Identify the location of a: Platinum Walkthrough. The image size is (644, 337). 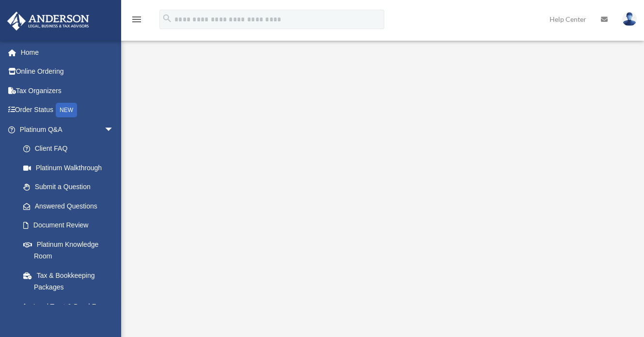
(68, 168).